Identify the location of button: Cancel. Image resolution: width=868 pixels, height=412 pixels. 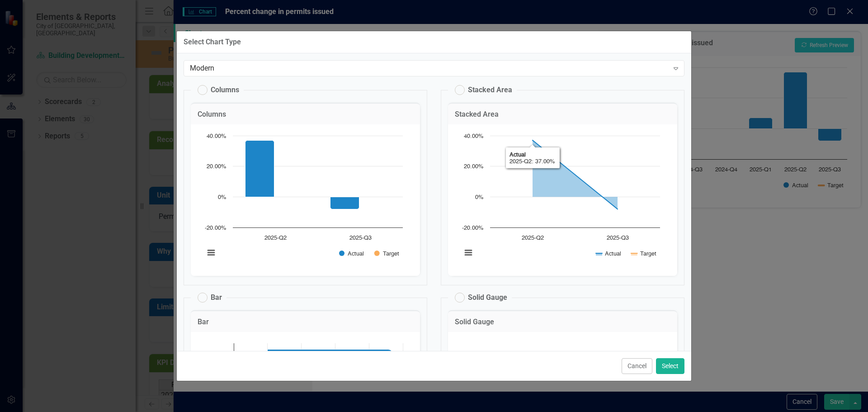
(637, 366).